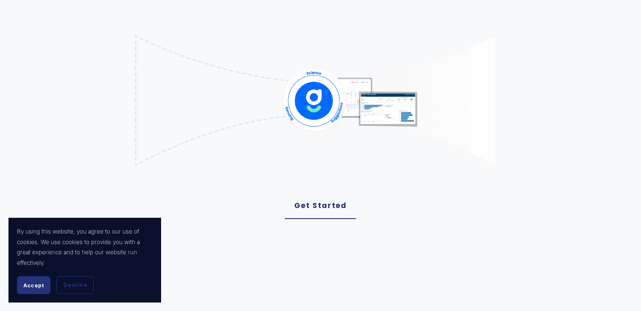  What do you see at coordinates (34, 285) in the screenshot?
I see `span: Accept` at bounding box center [34, 285].